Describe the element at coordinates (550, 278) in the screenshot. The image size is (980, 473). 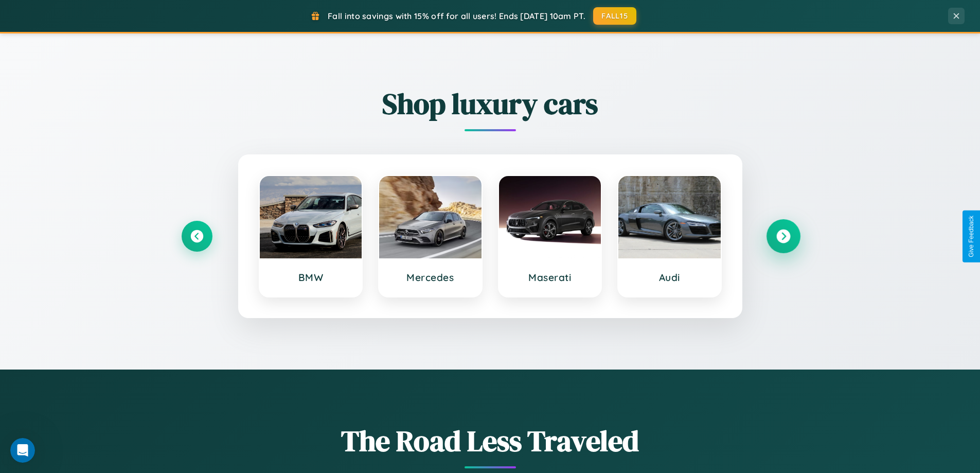
I see `h3: Maserati` at that location.